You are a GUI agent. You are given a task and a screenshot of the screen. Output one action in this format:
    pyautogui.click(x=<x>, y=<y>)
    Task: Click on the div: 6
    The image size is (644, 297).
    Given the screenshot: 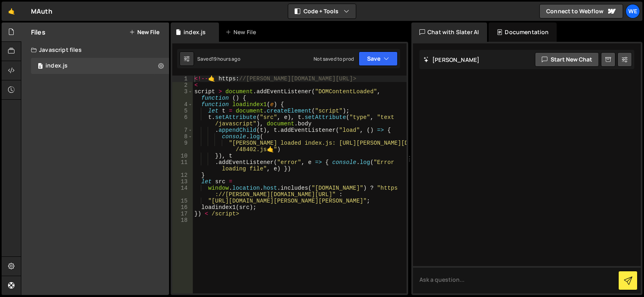 What is the action you would take?
    pyautogui.click(x=182, y=121)
    